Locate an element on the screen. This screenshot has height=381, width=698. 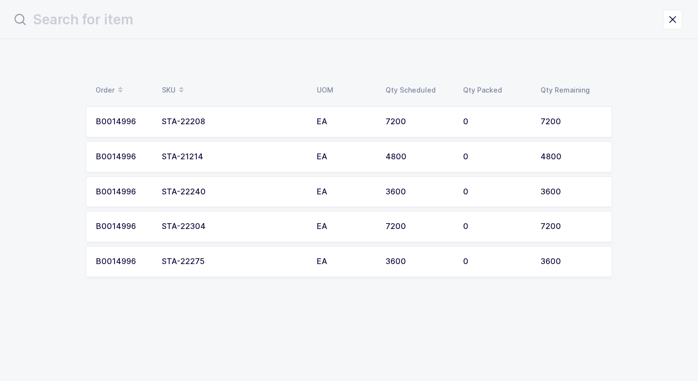
div: STA-22275 is located at coordinates (233, 262).